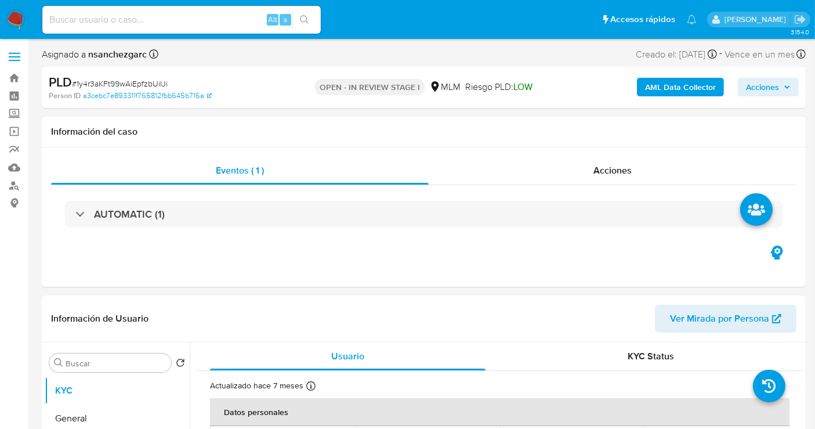  I want to click on b: Person ID, so click(64, 96).